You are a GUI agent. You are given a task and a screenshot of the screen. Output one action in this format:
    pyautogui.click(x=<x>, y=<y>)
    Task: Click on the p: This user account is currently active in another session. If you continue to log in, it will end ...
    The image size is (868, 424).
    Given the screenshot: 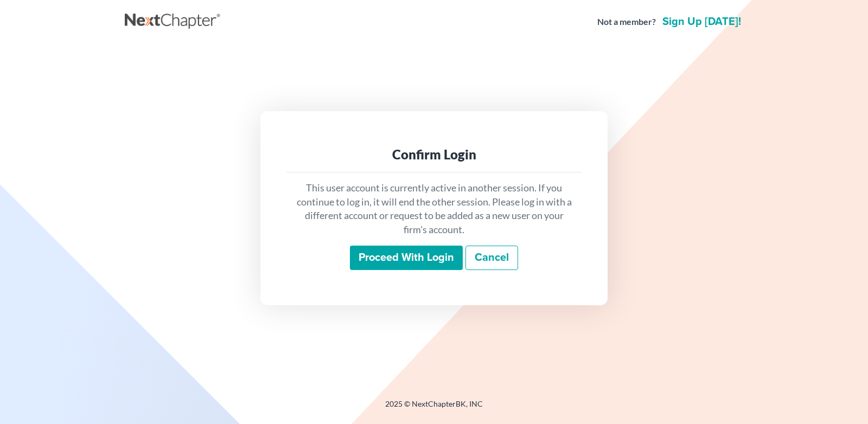 What is the action you would take?
    pyautogui.click(x=434, y=209)
    